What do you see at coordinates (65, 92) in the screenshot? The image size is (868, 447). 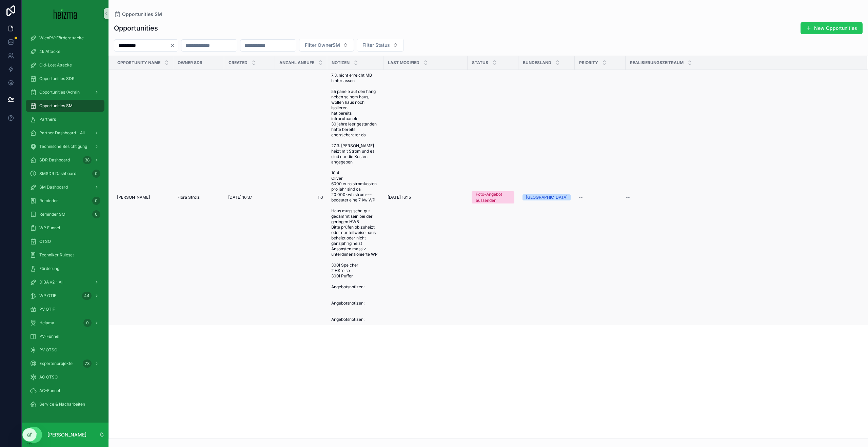 I see `a: Opportunities (Admin` at bounding box center [65, 92].